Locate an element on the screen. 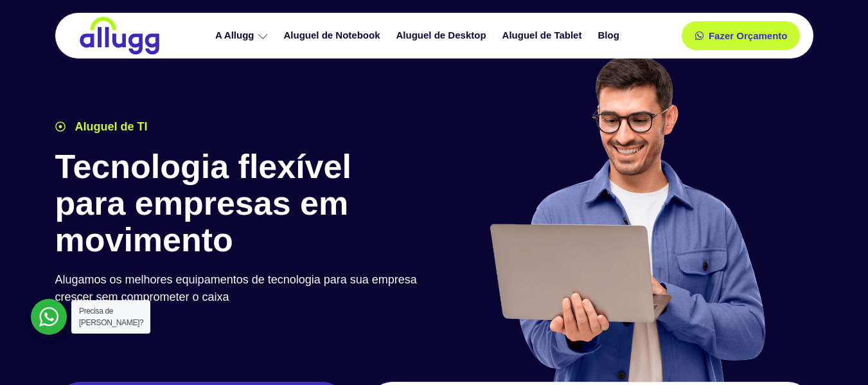  a: Aluguel de Desktop is located at coordinates (443, 35).